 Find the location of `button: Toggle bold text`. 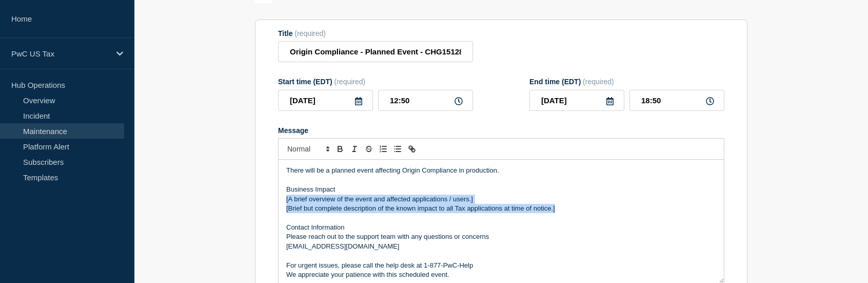

button: Toggle bold text is located at coordinates (340, 149).